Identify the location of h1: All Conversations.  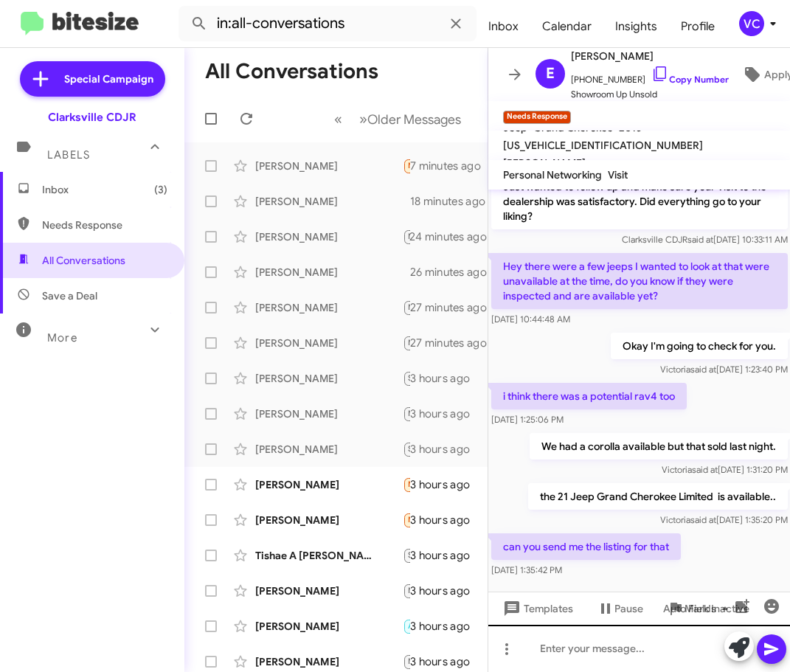
(291, 72).